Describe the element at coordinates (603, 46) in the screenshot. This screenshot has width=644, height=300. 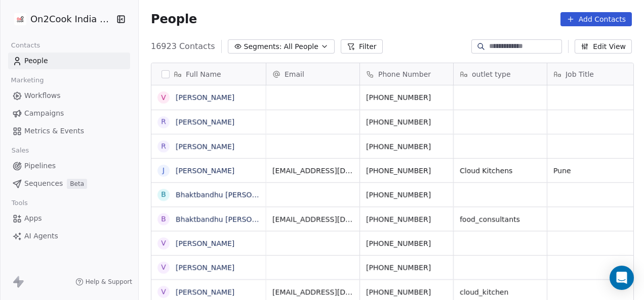
I see `button: Edit View` at that location.